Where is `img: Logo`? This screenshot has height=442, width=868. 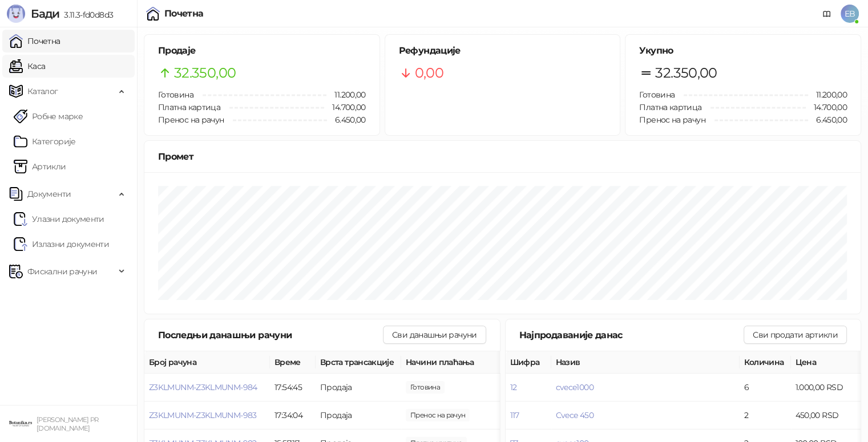
img: Logo is located at coordinates (16, 13).